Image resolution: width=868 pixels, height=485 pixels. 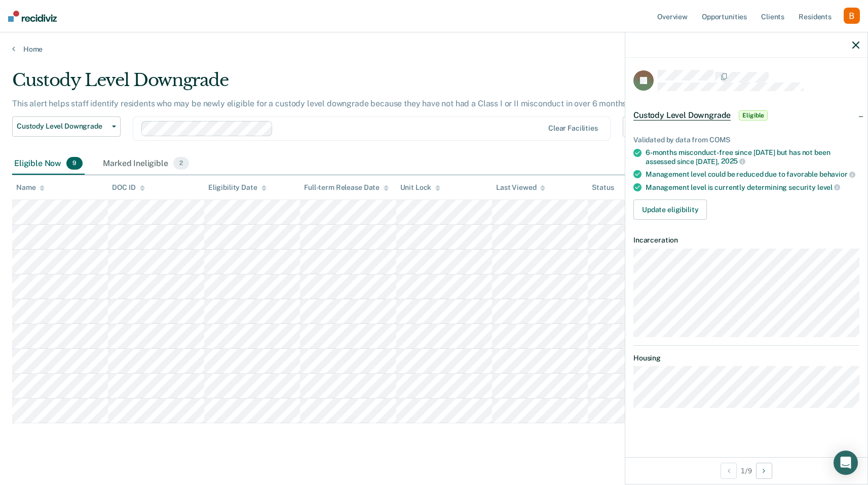 I want to click on button: Next Opportunity, so click(x=764, y=471).